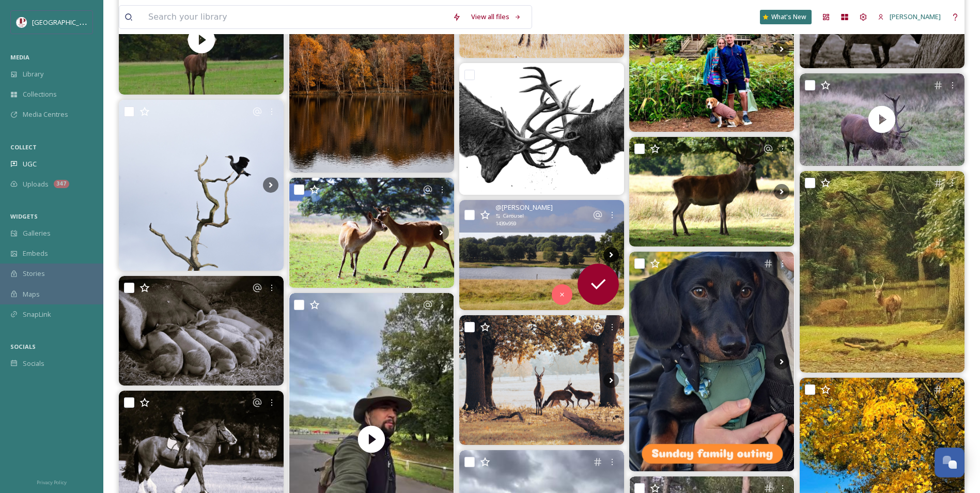  I want to click on img: Red Deer rutting season is under way👀🦌 This morning I took an autumn walk around tattonpark to ex..., so click(542, 381).